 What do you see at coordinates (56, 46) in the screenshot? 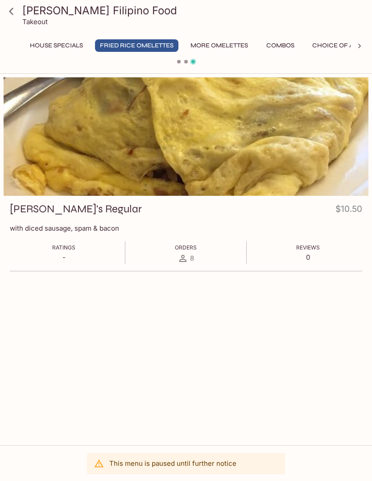
I see `button: House Specials` at bounding box center [56, 46].